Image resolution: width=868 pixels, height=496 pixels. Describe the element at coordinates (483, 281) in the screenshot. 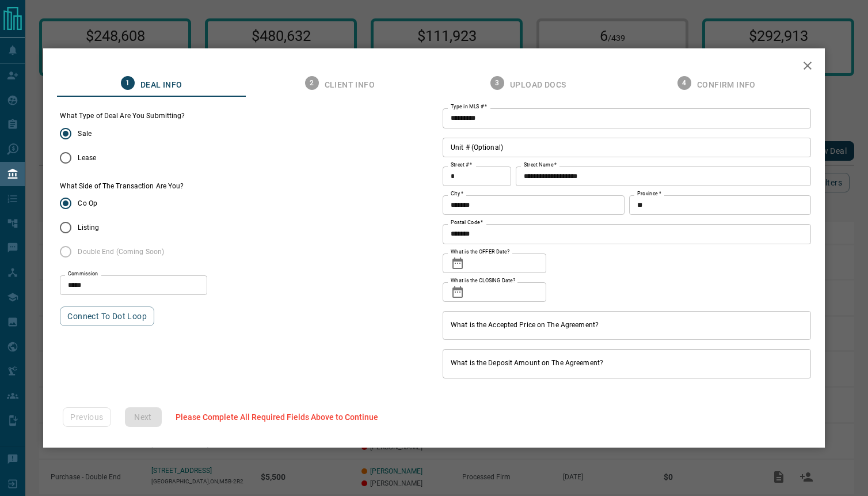

I see `label: What is the CLOSING Date?` at that location.